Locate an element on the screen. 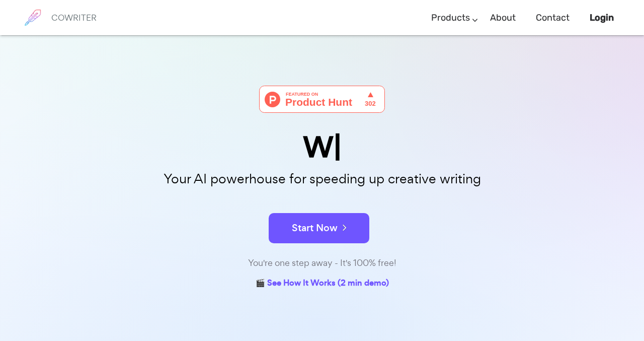 The height and width of the screenshot is (341, 644). b: Login is located at coordinates (601, 18).